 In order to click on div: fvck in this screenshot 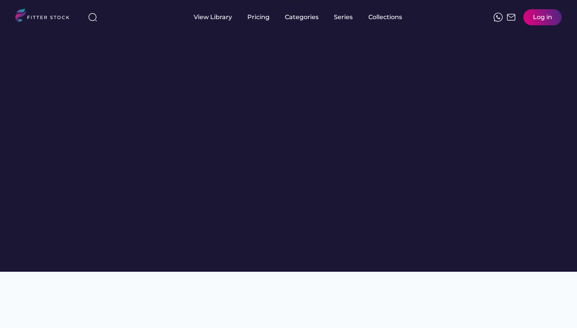, I will do `click(290, 8)`.